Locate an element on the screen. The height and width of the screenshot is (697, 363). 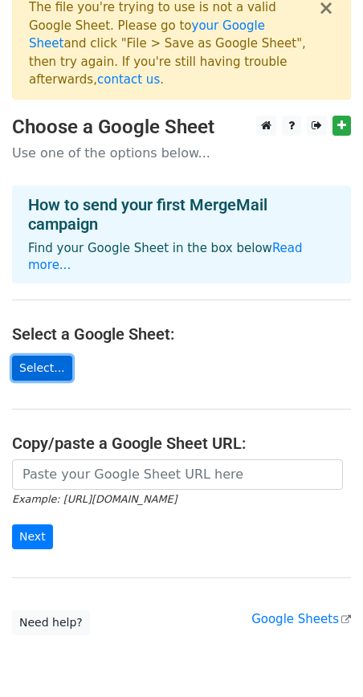
h4: Select a Google Sheet: is located at coordinates (182, 334).